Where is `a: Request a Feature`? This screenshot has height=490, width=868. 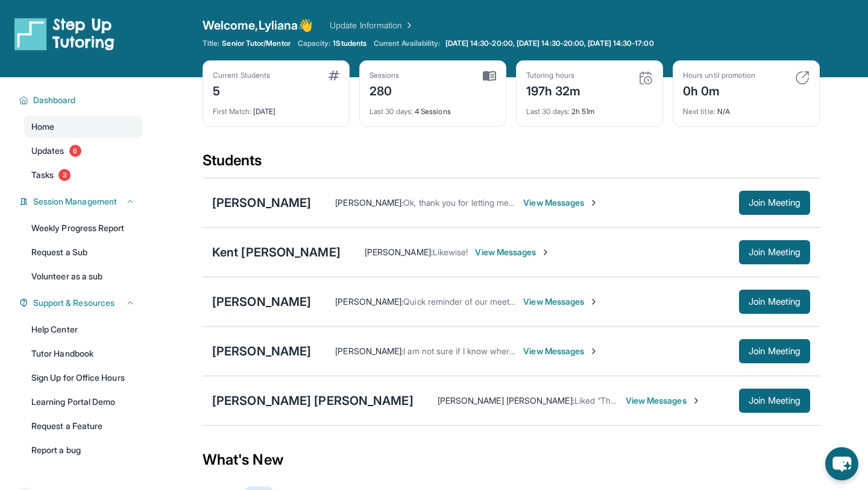 a: Request a Feature is located at coordinates (83, 426).